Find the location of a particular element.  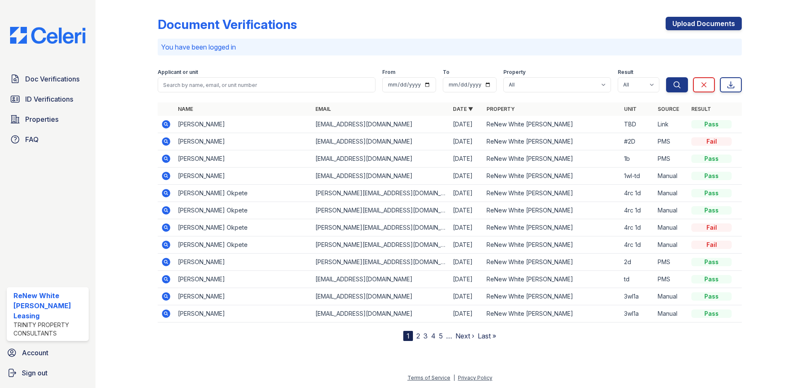

a: Source is located at coordinates (668, 109).